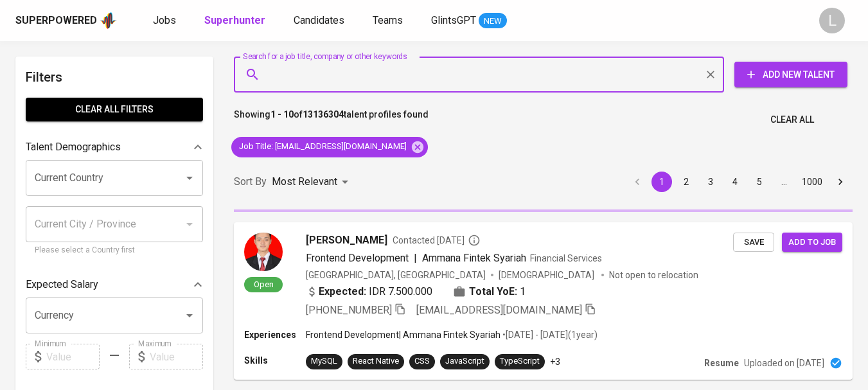 The width and height of the screenshot is (868, 390). What do you see at coordinates (323, 115) in the screenshot?
I see `b: 13136304` at bounding box center [323, 115].